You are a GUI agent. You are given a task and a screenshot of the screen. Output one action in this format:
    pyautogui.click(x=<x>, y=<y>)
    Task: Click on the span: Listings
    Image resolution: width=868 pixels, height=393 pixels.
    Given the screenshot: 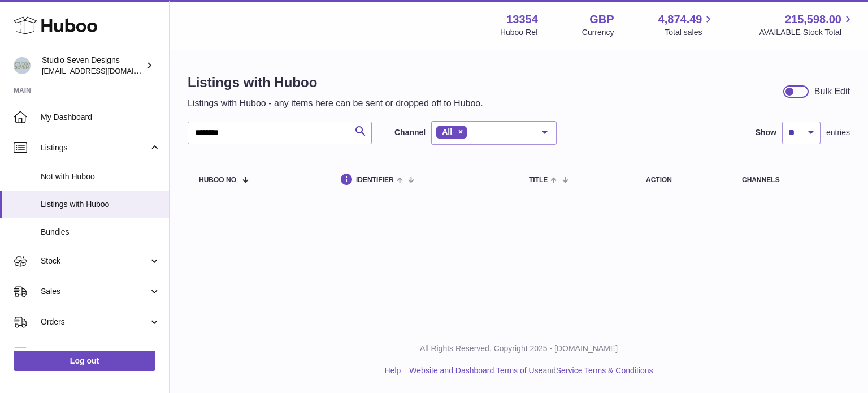 What is the action you would take?
    pyautogui.click(x=94, y=147)
    